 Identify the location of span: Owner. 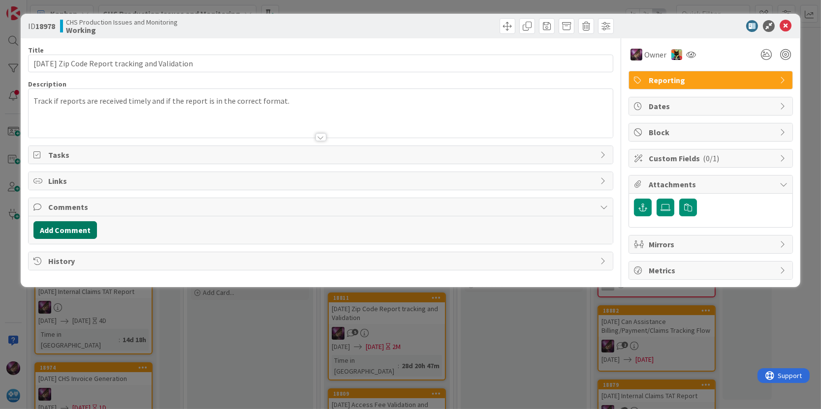
(655, 55).